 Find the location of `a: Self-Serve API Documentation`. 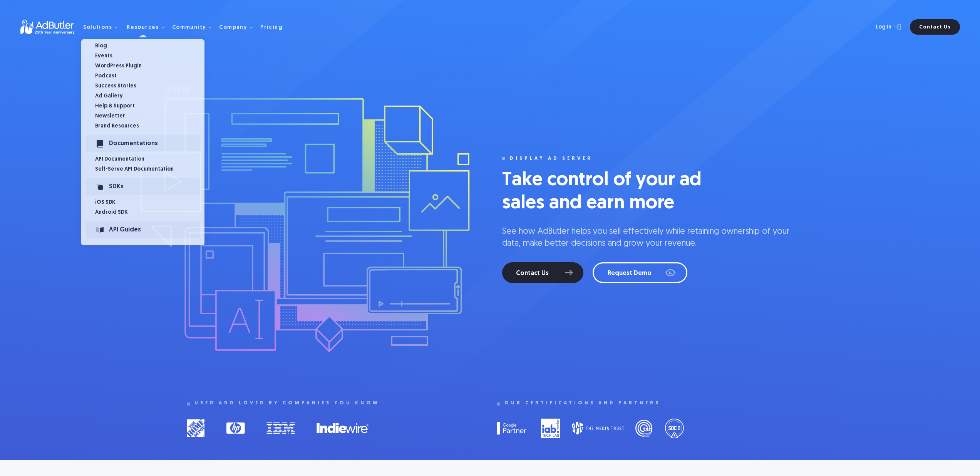

a: Self-Serve API Documentation is located at coordinates (149, 169).